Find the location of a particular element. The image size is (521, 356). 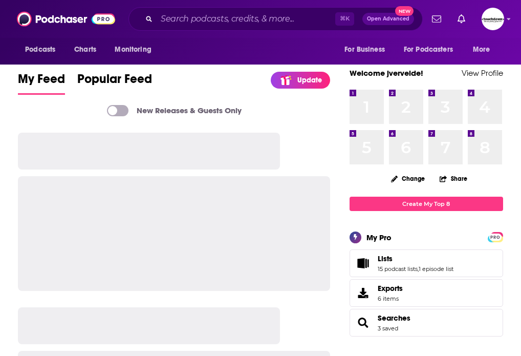

span: Charts is located at coordinates (85, 50).